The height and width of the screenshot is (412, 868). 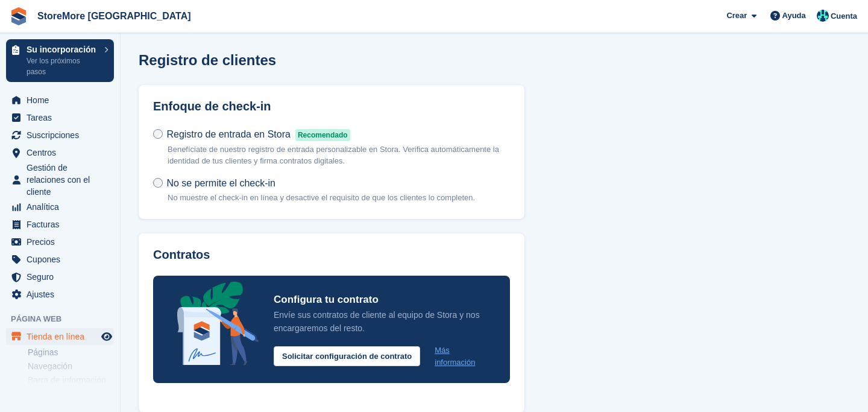 I want to click on img: integrated-contracts-announcement-icon-4bcc16208f3049d2eff6d38435ce2bd7c70663ee5dfbe56b0d99acac82..., so click(x=218, y=323).